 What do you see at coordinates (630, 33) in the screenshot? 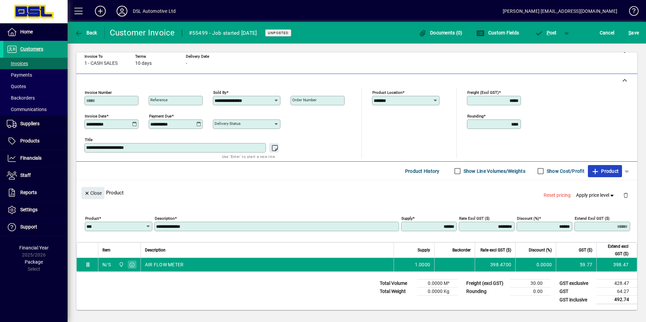
I see `span: S` at bounding box center [630, 33].